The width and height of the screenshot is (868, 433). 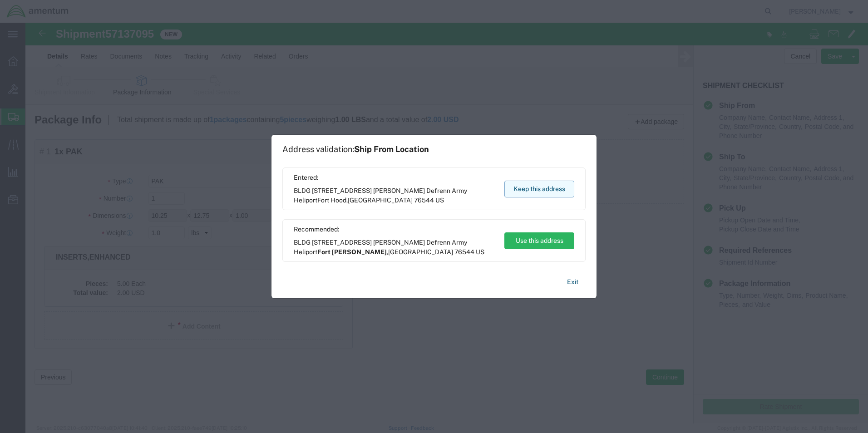 What do you see at coordinates (391, 149) in the screenshot?
I see `span: Ship From Location` at bounding box center [391, 149].